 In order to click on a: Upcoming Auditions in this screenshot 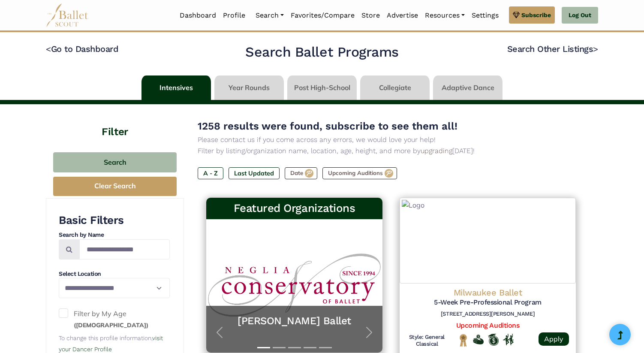, I will do `click(488, 325)`.